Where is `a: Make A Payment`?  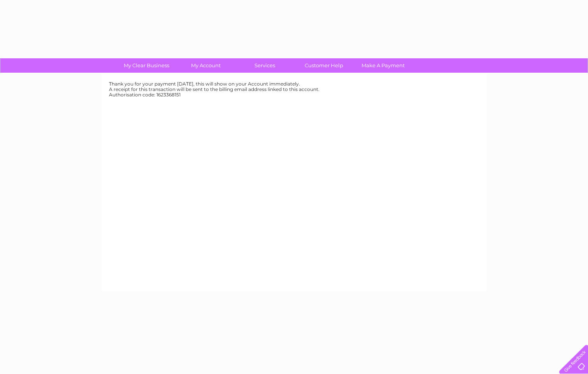
a: Make A Payment is located at coordinates (383, 65).